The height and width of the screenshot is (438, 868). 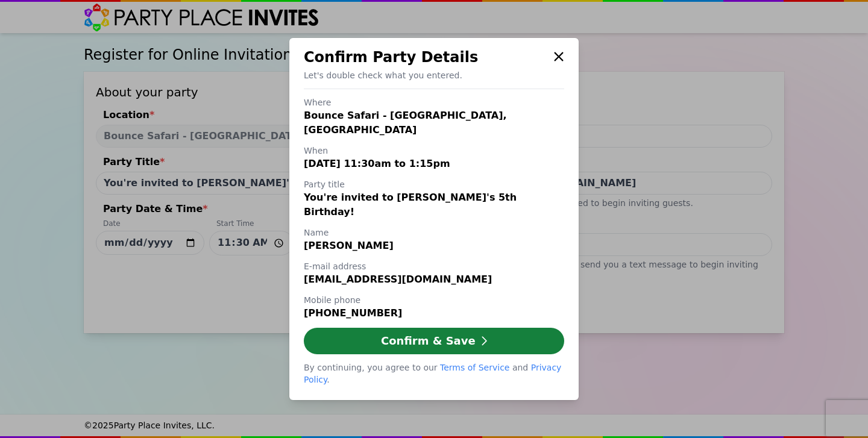 I want to click on h3: Party title, so click(x=434, y=184).